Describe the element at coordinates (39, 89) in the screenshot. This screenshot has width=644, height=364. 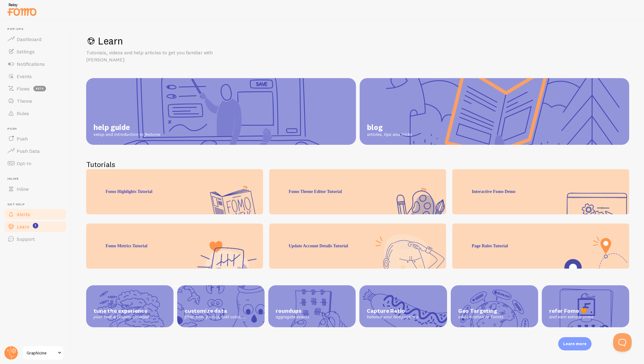
I see `span: beta` at that location.